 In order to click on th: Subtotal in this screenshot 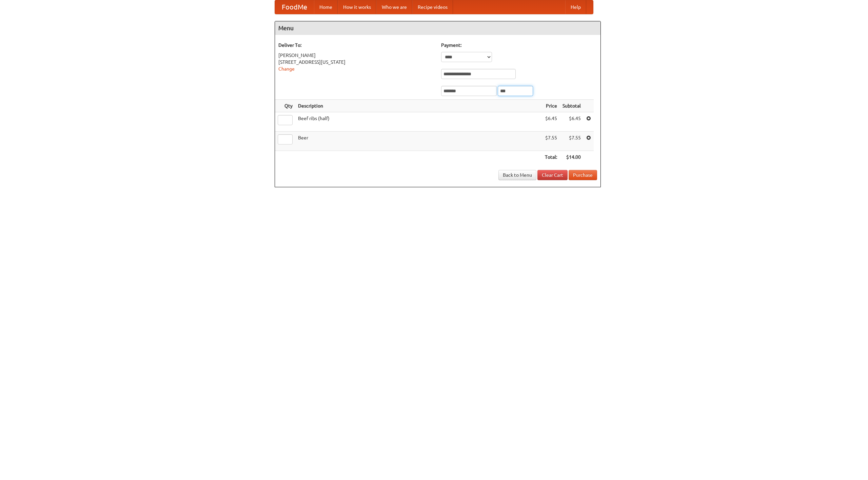, I will do `click(571, 106)`.